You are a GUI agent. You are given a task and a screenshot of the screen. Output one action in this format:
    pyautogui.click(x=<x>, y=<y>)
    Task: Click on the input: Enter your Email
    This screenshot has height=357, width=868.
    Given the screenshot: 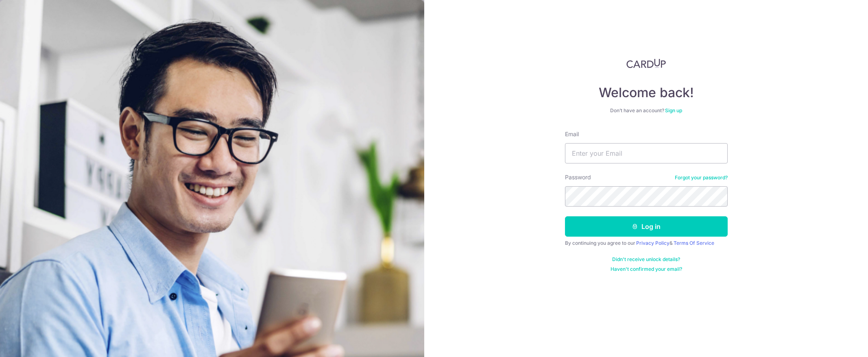 What is the action you would take?
    pyautogui.click(x=647, y=154)
    